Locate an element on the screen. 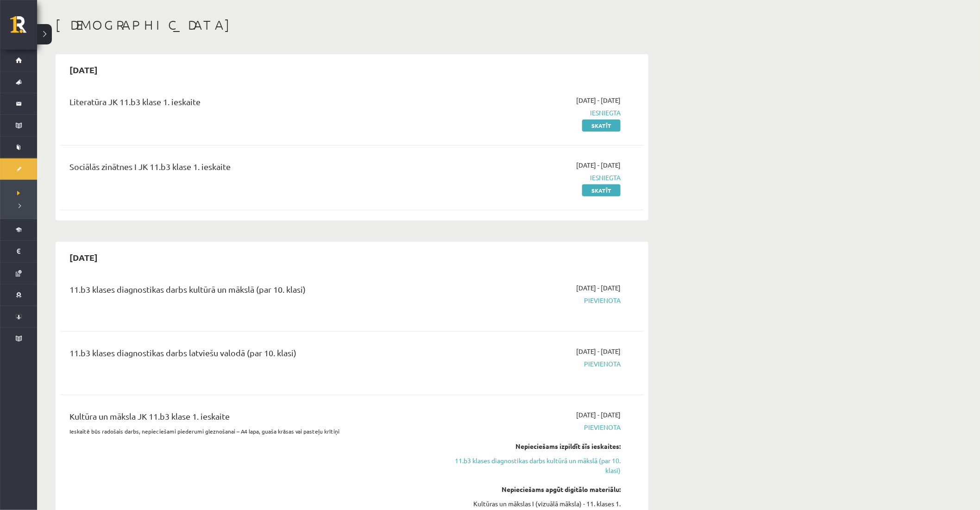  div: Nepieciešams izpildīt šīs ieskaites: is located at coordinates (533, 446).